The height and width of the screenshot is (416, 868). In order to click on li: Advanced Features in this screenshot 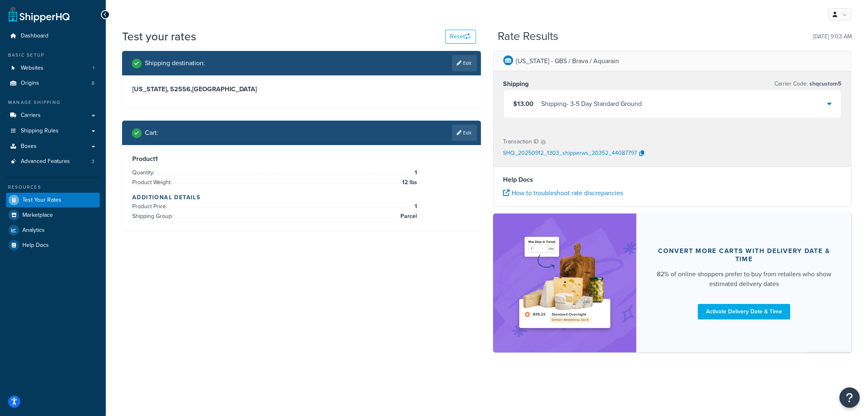, I will do `click(53, 161)`.